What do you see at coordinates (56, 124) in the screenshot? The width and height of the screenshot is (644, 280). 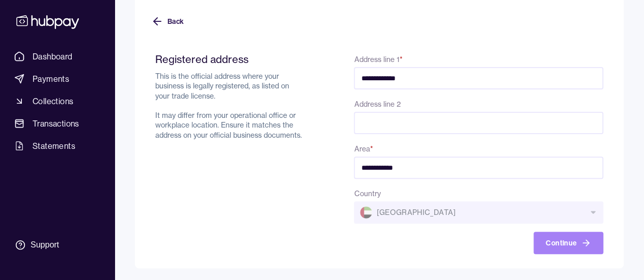 I see `span: Transactions` at bounding box center [56, 124].